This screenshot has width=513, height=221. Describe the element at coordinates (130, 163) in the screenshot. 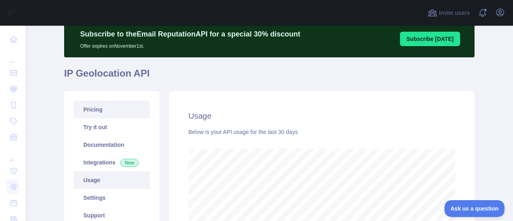

I see `span: New` at that location.